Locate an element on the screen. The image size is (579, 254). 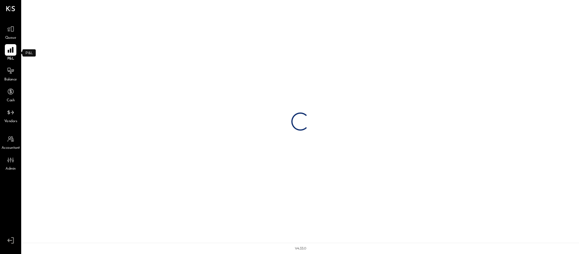
span: Queue is located at coordinates (11, 38).